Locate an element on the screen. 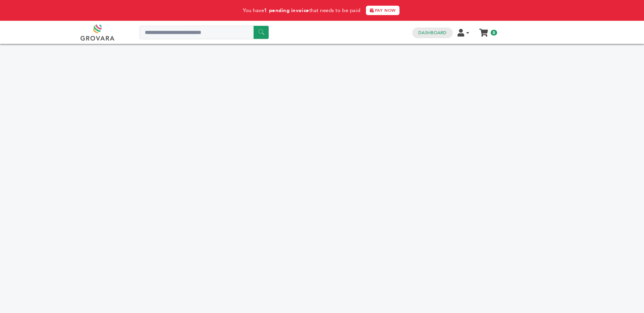 This screenshot has width=644, height=313. input: Search a product or brand... is located at coordinates (204, 32).